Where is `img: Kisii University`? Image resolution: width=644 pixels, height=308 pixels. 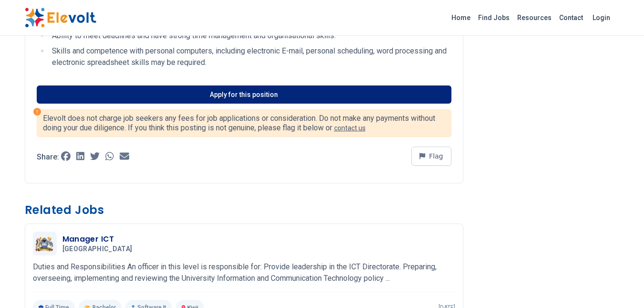
img: Kisii University is located at coordinates (45, 243).